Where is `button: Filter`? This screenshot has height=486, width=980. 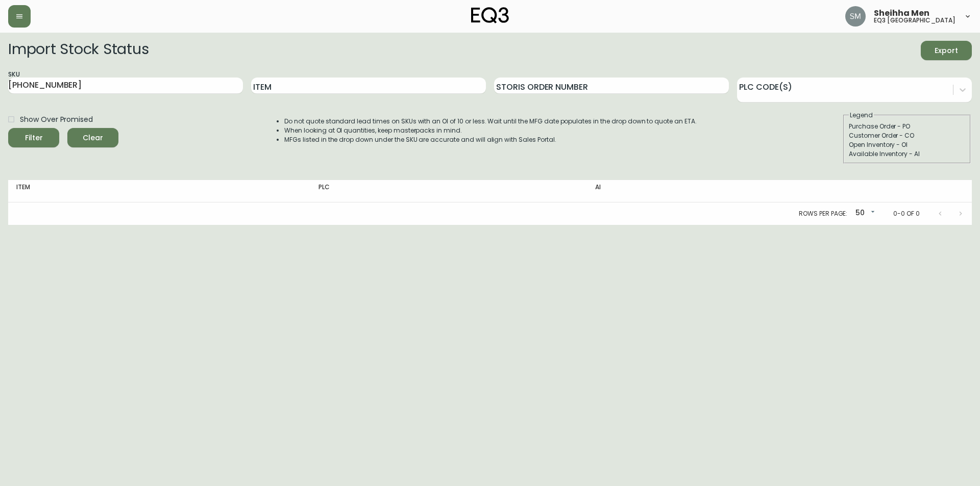
button: Filter is located at coordinates (33, 137).